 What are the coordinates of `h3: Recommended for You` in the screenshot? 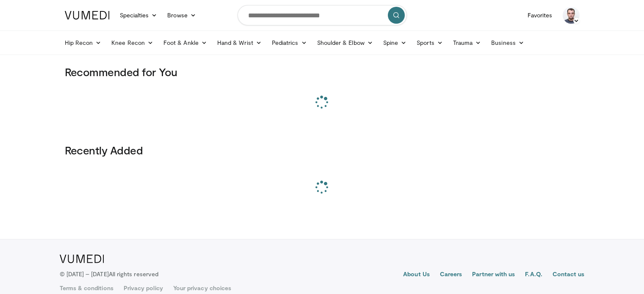 It's located at (322, 72).